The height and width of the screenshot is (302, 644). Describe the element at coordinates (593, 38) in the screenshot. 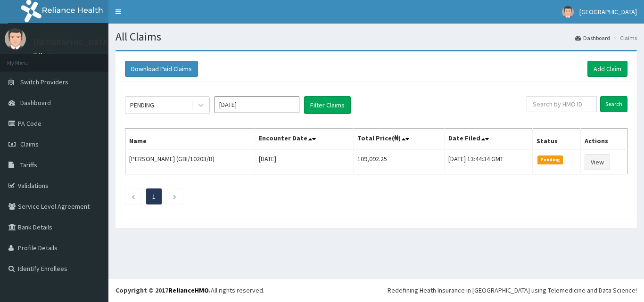

I see `a: Dashboard` at that location.